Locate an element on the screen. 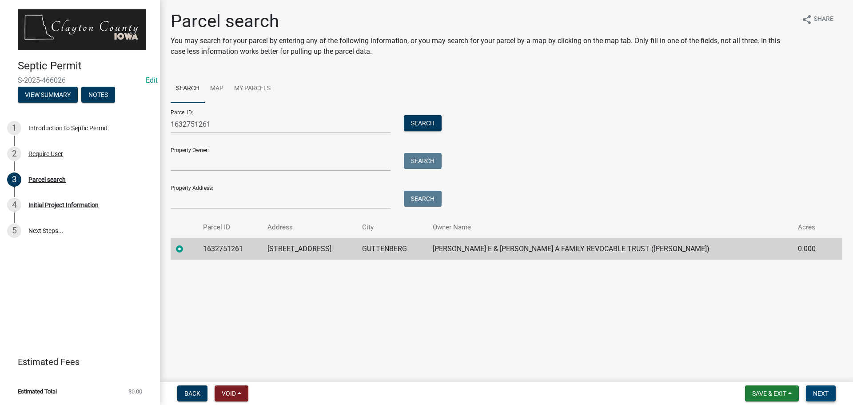  span: Save & Exit is located at coordinates (769, 393).